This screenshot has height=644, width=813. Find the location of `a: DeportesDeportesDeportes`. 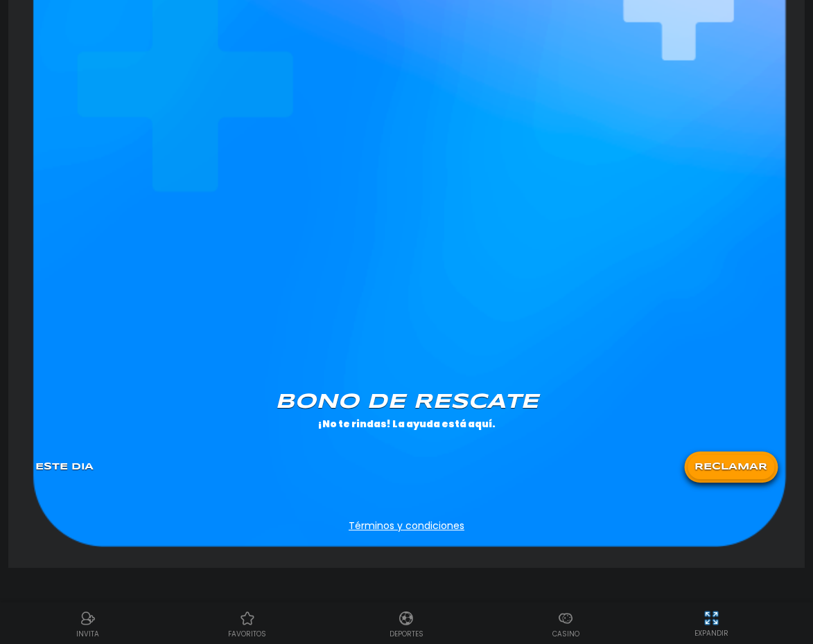

a: DeportesDeportesDeportes is located at coordinates (407, 624).